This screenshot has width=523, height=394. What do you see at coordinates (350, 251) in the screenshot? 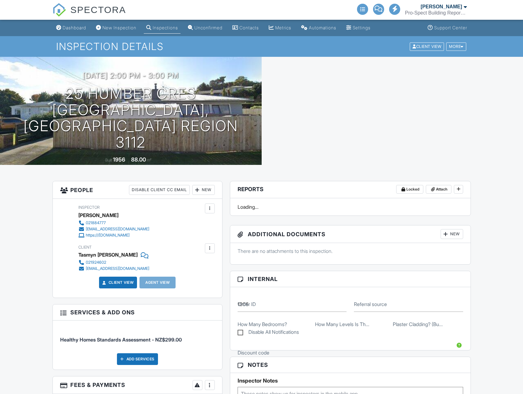
I see `p: There are no attachments to this inspection.` at bounding box center [350, 251].